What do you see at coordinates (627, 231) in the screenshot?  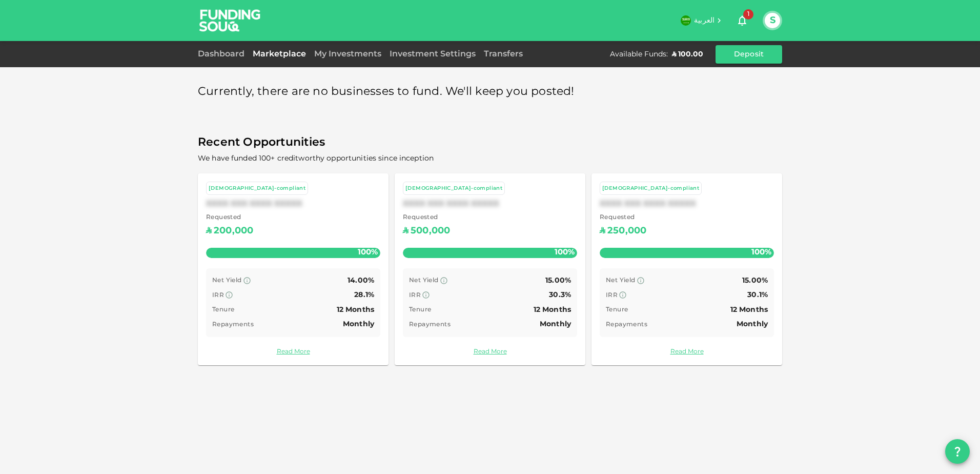 I see `div: 250,000` at bounding box center [627, 231].